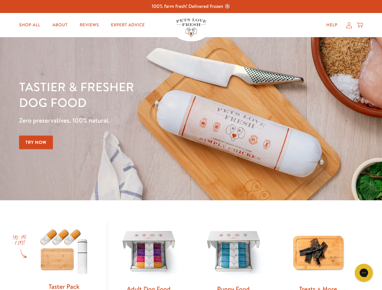  I want to click on h1: Tastier & fresher dog food, so click(134, 95).